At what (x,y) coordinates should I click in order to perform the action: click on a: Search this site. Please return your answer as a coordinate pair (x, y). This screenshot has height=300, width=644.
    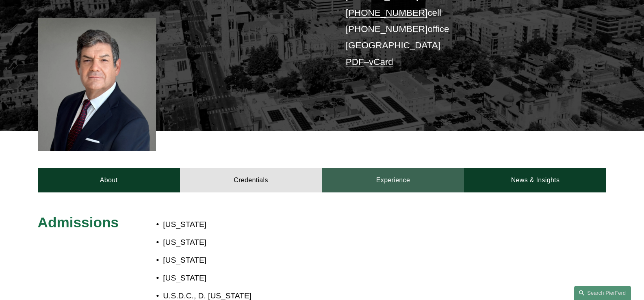
    Looking at the image, I should click on (602, 293).